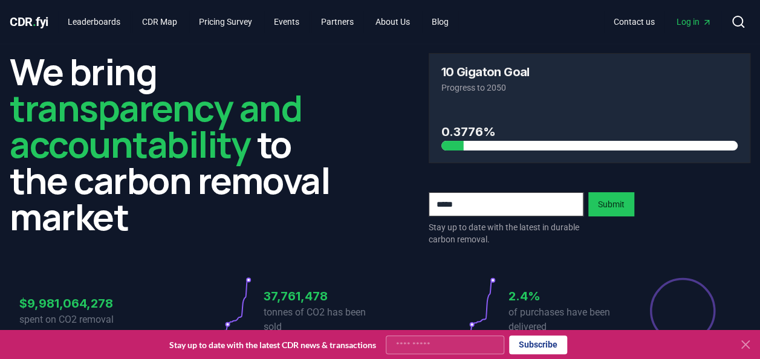  Describe the element at coordinates (322, 320) in the screenshot. I see `p: tonnes of CO2 has been sold` at that location.